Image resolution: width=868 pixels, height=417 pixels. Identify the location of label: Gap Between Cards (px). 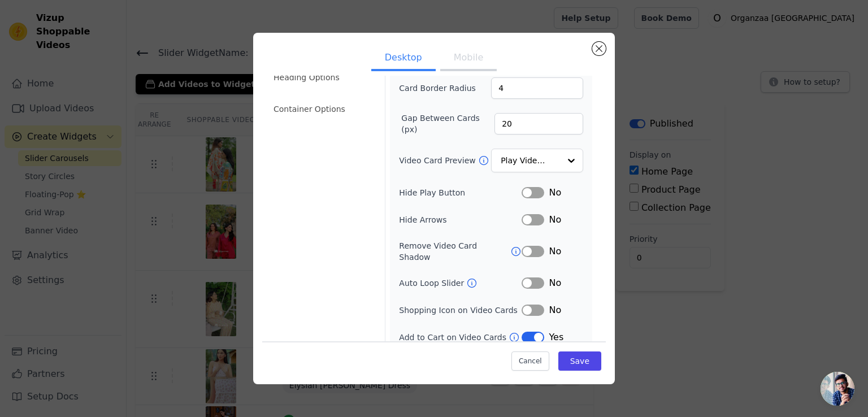
(447, 124).